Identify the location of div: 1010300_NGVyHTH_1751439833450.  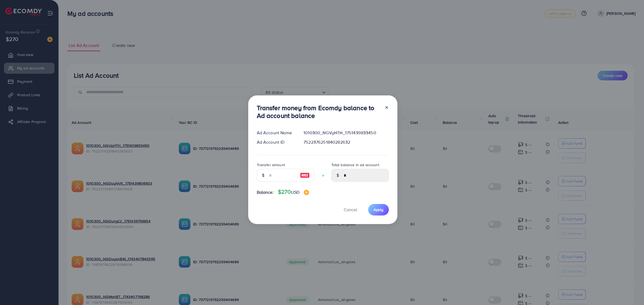
(346, 133).